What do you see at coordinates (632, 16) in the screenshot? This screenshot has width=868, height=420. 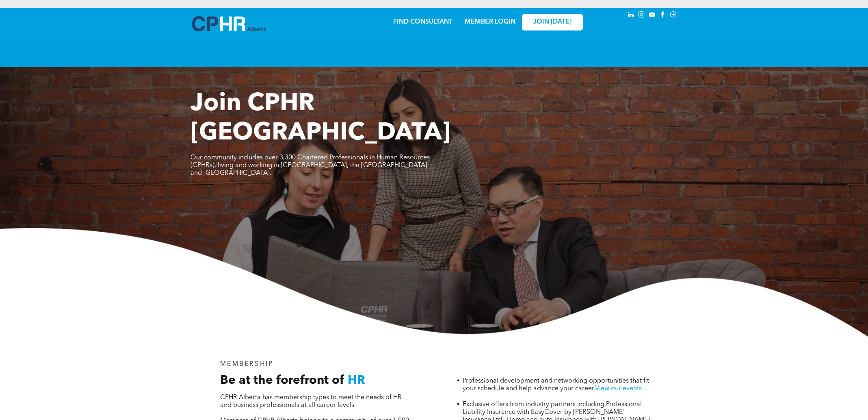 I see `a: linkedin` at bounding box center [632, 16].